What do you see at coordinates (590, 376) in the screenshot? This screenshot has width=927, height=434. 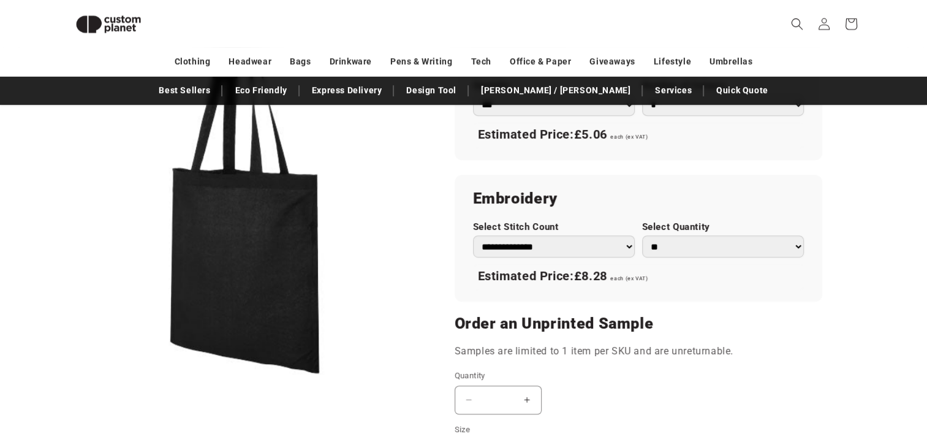 I see `label: Quantity` at bounding box center [590, 376].